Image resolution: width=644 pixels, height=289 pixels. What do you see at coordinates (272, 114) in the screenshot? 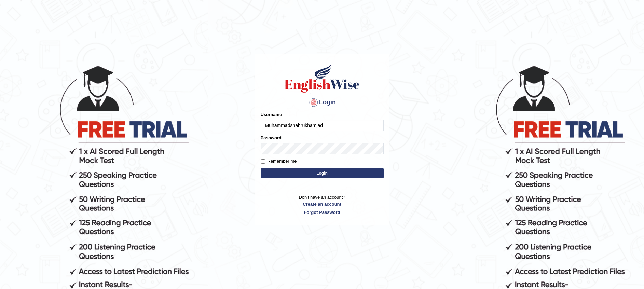
I see `label: Username` at bounding box center [272, 114].